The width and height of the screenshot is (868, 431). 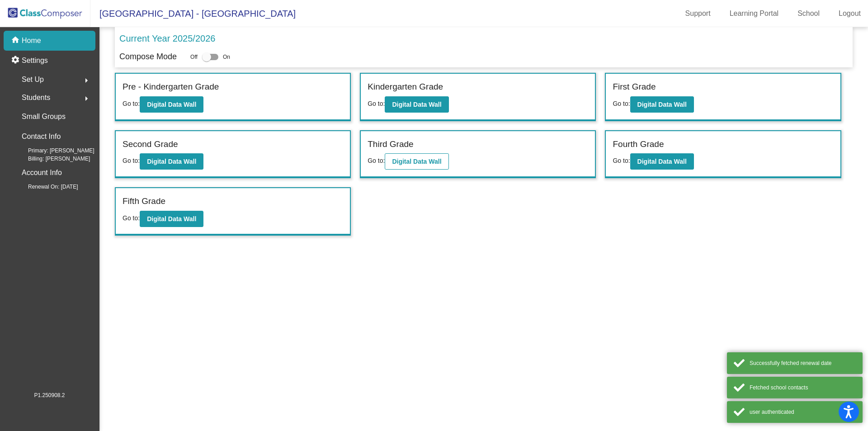 I want to click on mat-icon: settings, so click(x=17, y=61).